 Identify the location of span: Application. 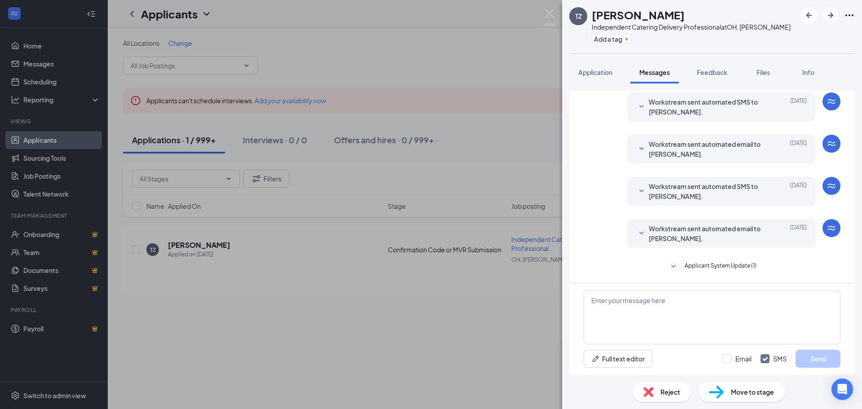
(595, 72).